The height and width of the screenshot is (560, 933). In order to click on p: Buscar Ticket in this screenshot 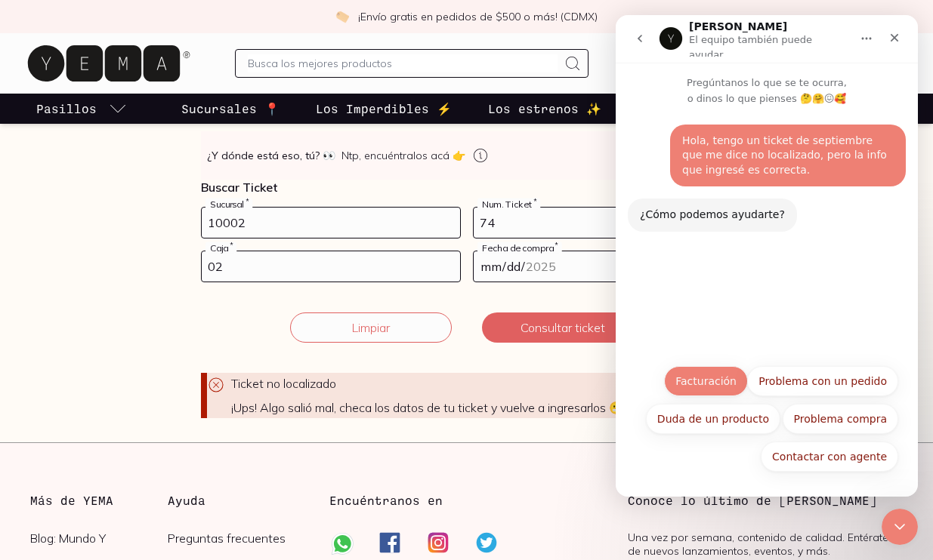, I will do `click(467, 188)`.